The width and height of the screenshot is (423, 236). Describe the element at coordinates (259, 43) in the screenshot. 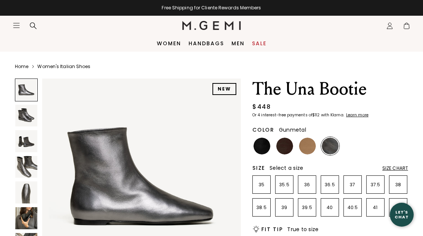

I see `a: Sale` at that location.